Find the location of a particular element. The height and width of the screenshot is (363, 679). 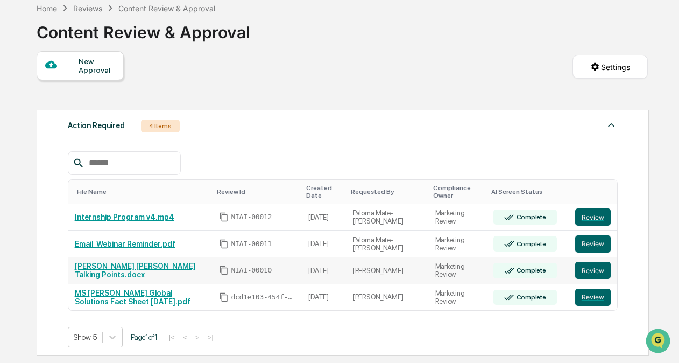

span: NIAI-00011 is located at coordinates (251, 244).